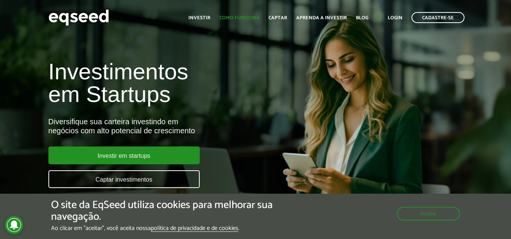  I want to click on a: Aprenda a investir, so click(321, 18).